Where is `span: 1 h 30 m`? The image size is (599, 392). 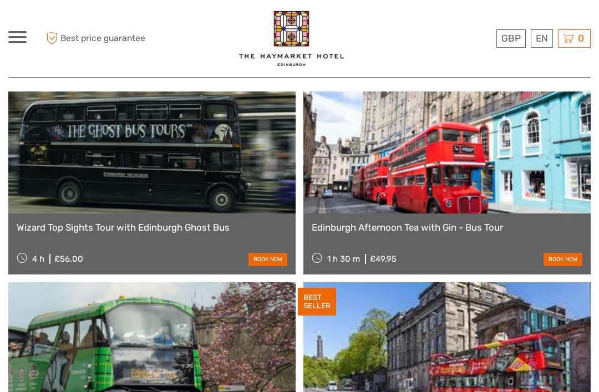
span: 1 h 30 m is located at coordinates (343, 259).